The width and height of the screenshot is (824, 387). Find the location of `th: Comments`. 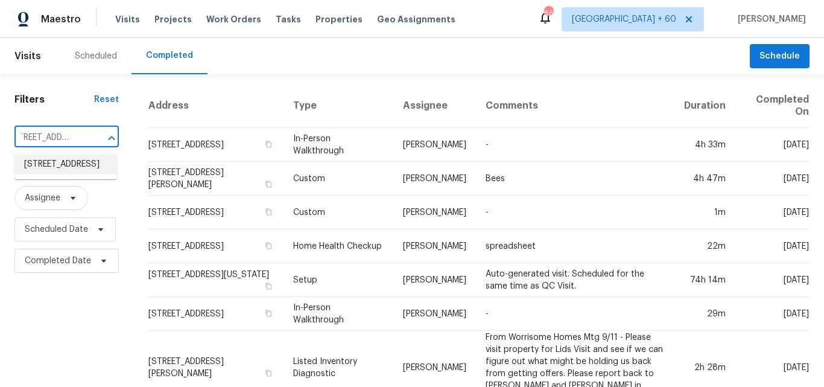

th: Comments is located at coordinates (575, 106).